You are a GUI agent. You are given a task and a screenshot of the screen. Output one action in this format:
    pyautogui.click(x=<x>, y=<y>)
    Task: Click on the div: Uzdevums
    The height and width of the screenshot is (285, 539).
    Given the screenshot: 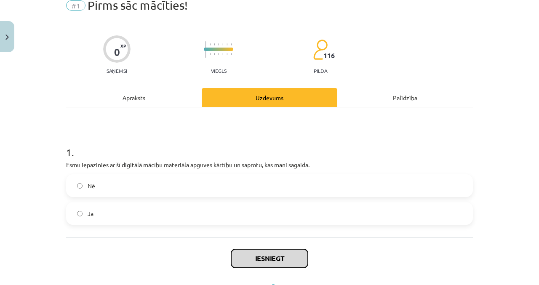 What is the action you would take?
    pyautogui.click(x=269, y=97)
    